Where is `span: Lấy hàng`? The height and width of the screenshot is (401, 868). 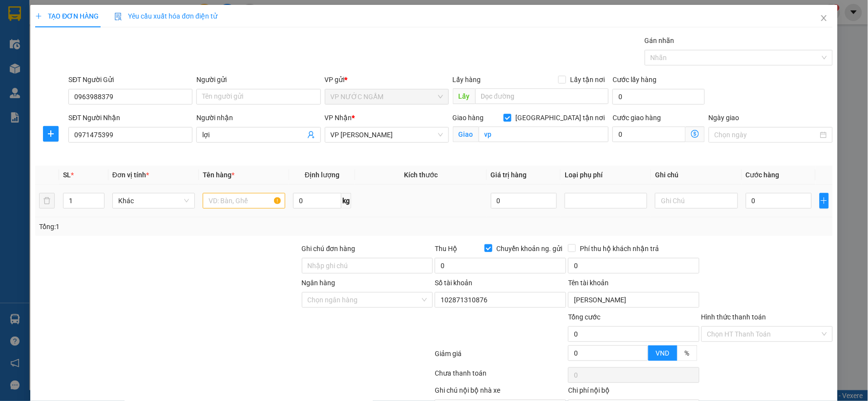 span: Lấy hàng is located at coordinates (467, 80).